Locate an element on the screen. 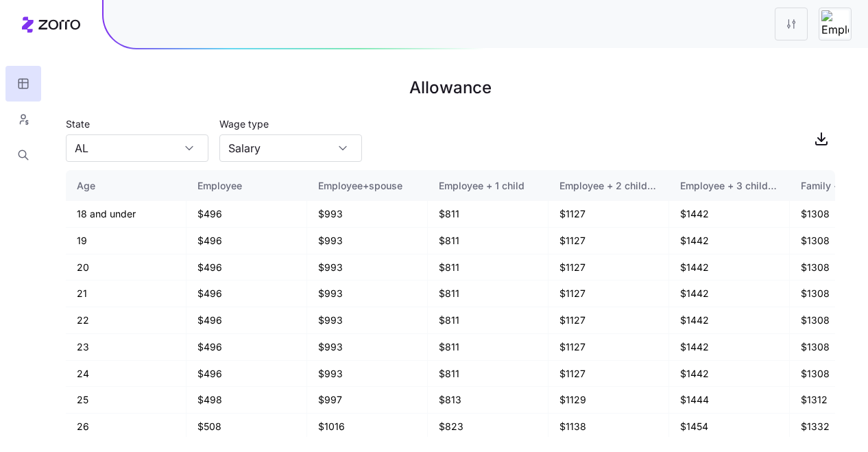 This screenshot has height=452, width=868. td: $813 is located at coordinates (488, 400).